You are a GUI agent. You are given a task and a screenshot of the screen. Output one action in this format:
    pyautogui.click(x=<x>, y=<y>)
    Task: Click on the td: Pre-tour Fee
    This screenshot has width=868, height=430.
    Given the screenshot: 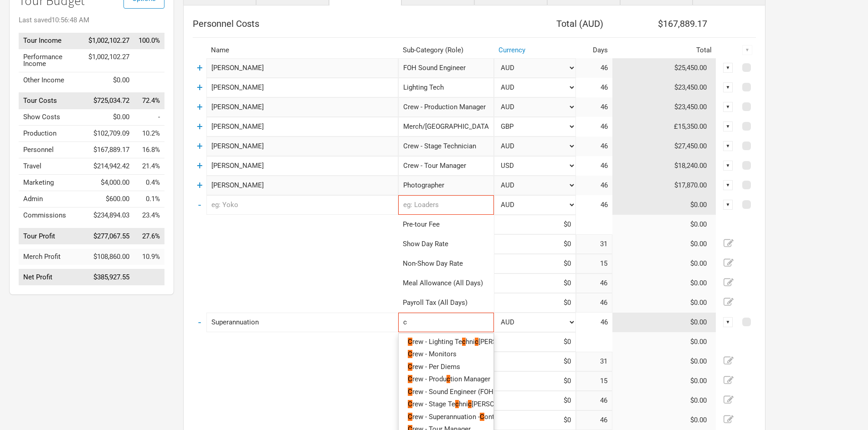 What is the action you would take?
    pyautogui.click(x=446, y=342)
    